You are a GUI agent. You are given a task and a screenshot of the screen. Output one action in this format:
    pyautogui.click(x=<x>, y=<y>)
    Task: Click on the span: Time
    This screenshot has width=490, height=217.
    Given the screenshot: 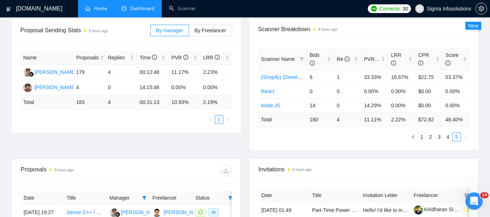 What is the action you would take?
    pyautogui.click(x=148, y=58)
    